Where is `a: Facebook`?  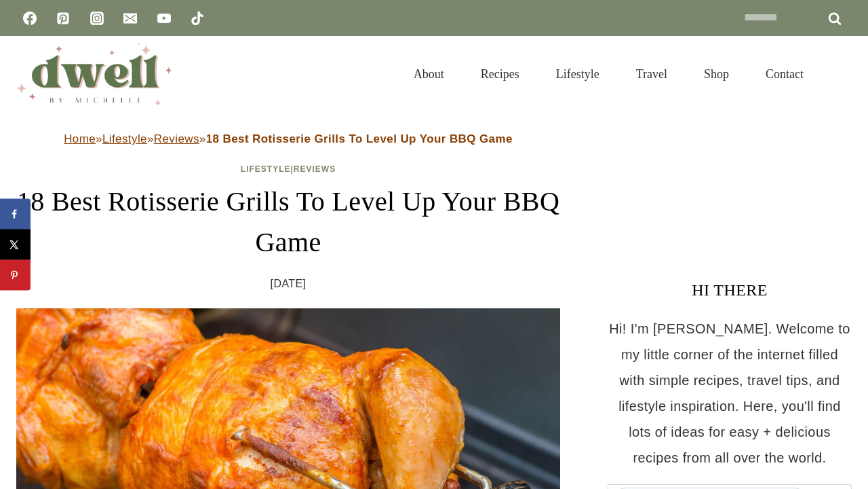 a: Facebook is located at coordinates (30, 18).